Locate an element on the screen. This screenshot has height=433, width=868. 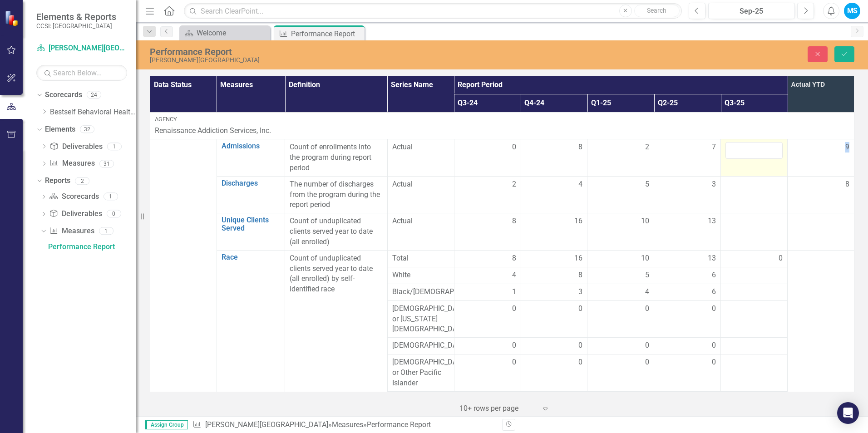
div: Open Intercom Messenger is located at coordinates (849, 413).